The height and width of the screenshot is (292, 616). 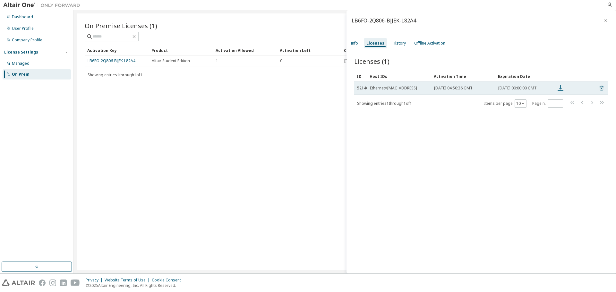 What do you see at coordinates (375, 43) in the screenshot?
I see `div: Licenses` at bounding box center [375, 43].